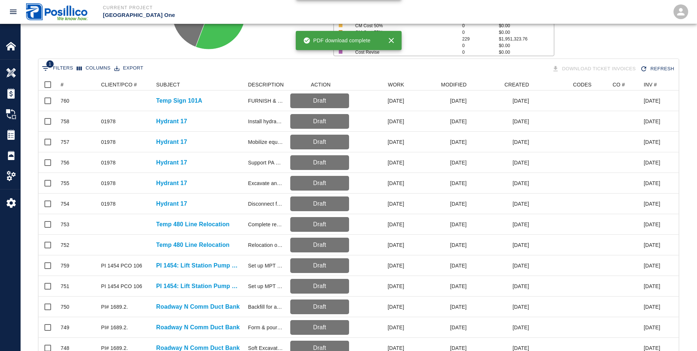  I want to click on p: CM Cost 75%, so click(403, 32).